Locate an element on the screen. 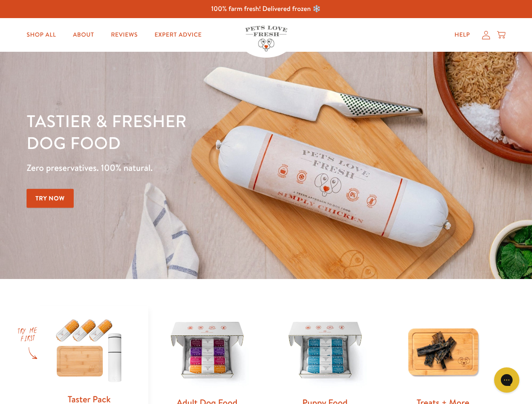  a: About is located at coordinates (83, 35).